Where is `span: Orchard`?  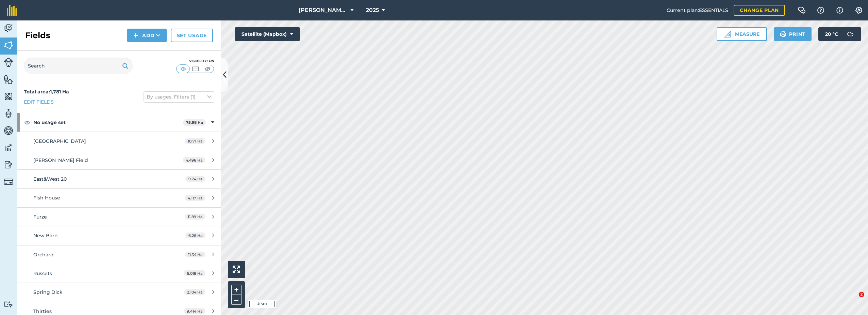 span: Orchard is located at coordinates (43, 254).